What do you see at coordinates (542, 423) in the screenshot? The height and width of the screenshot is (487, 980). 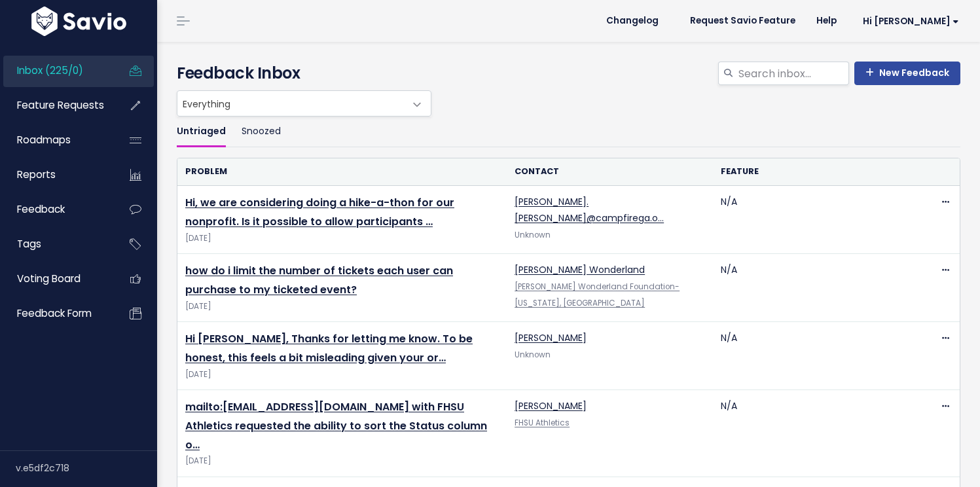 I see `a: FHSU Athletics` at bounding box center [542, 423].